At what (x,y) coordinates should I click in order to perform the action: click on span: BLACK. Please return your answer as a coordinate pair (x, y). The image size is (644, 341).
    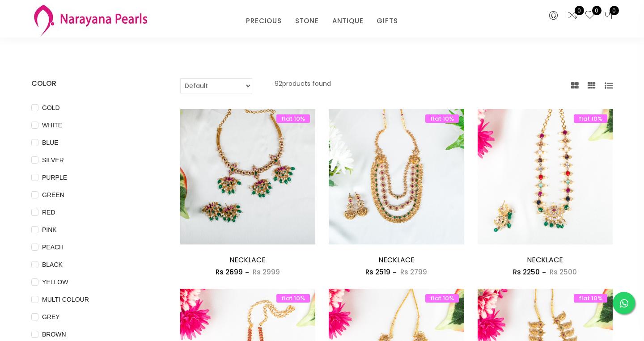
    Looking at the image, I should click on (52, 265).